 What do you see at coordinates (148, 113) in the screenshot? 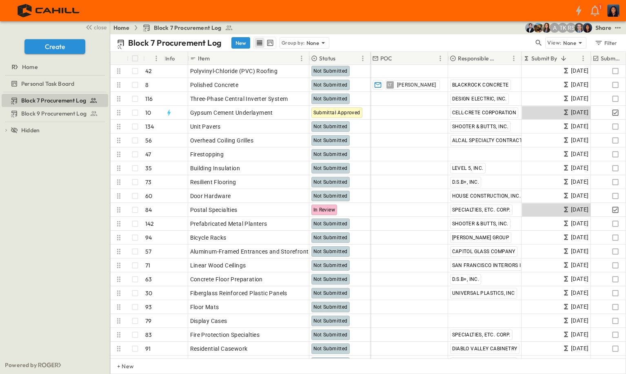
I see `p: 10` at bounding box center [148, 113].